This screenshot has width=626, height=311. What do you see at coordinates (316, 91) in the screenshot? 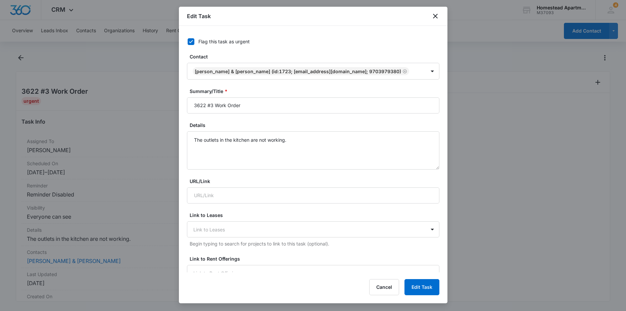
I see `label: Summary/Title` at bounding box center [316, 91].